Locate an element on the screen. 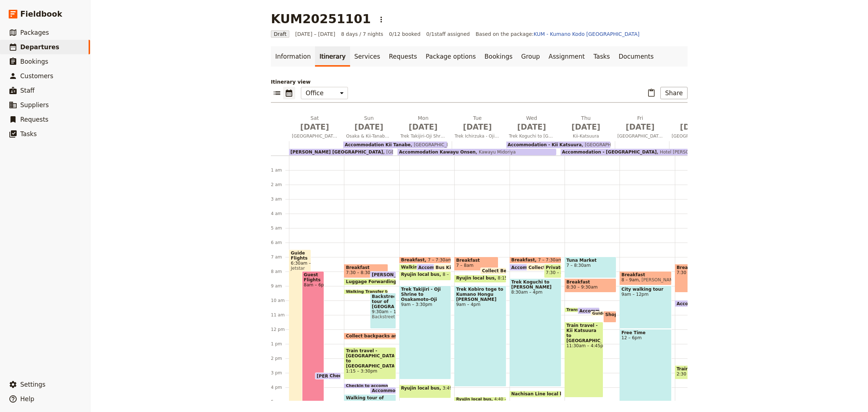 This screenshot has width=868, height=412. div: Walking Transfer to Tour meet point is located at coordinates (366, 292).